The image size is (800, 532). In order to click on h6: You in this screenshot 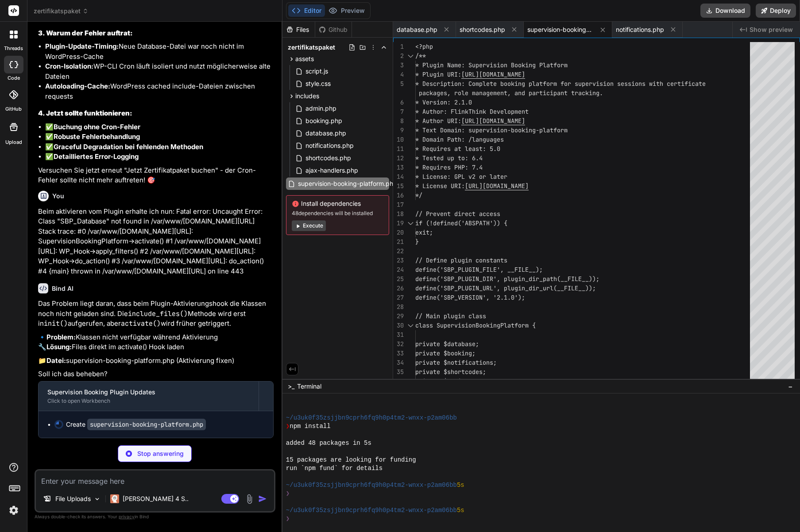, I will do `click(58, 196)`.